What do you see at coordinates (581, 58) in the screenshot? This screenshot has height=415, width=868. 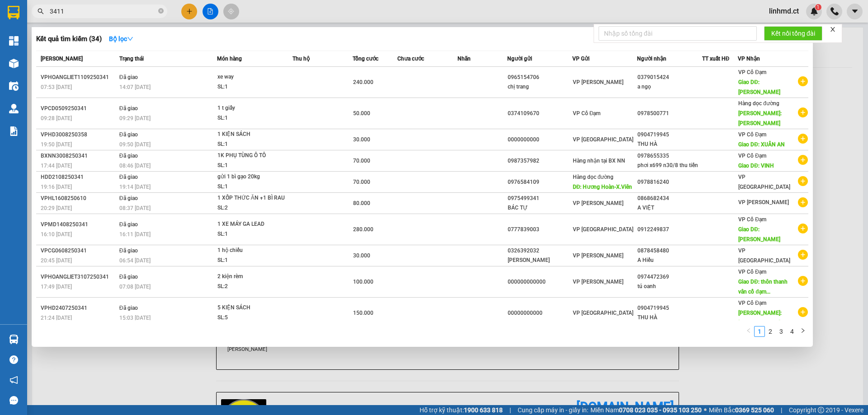 I see `span: VP Gửi` at bounding box center [581, 58].